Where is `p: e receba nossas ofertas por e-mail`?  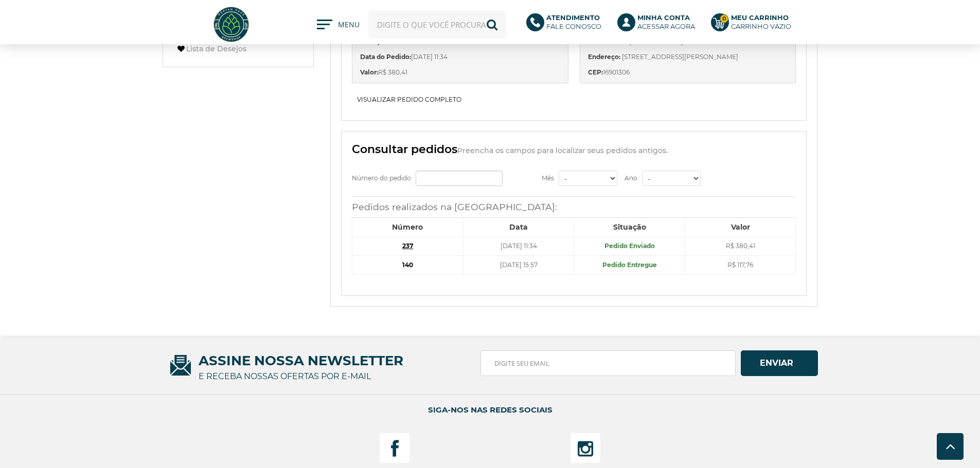
p: e receba nossas ofertas por e-mail is located at coordinates (284, 377).